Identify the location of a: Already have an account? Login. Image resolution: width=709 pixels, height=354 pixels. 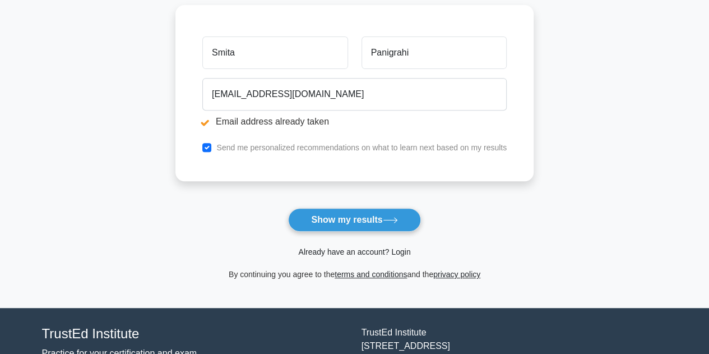
(354, 252).